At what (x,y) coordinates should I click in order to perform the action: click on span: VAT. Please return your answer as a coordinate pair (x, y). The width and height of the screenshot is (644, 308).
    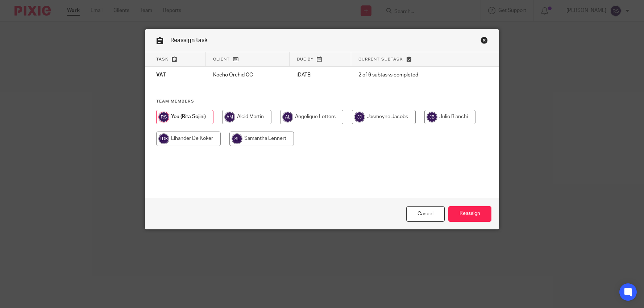
    Looking at the image, I should click on (161, 75).